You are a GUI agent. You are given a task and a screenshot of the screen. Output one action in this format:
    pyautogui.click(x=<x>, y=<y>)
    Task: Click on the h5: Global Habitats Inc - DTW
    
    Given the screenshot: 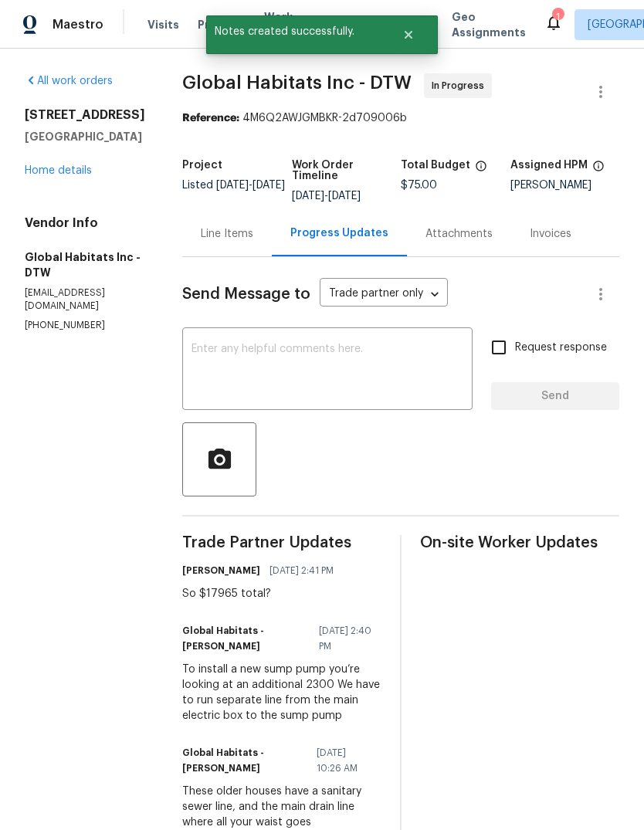 What is the action you would take?
    pyautogui.click(x=85, y=265)
    